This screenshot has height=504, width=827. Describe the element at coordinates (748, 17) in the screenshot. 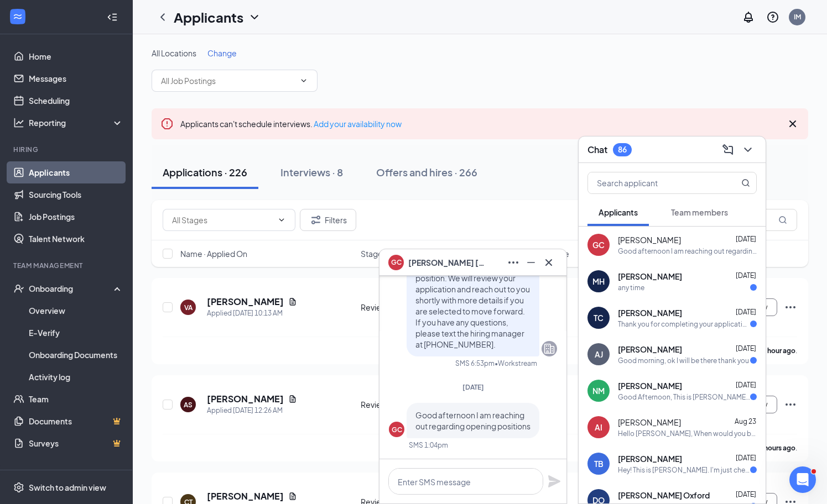

I see `svg: Notifications` at that location.